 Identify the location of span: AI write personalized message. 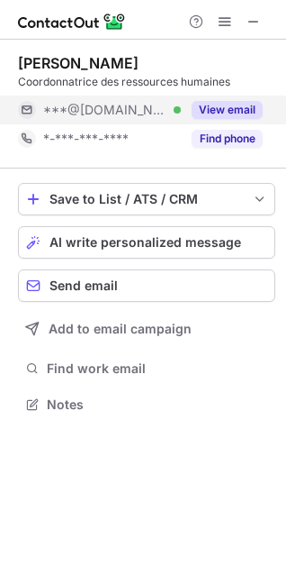
(145, 242).